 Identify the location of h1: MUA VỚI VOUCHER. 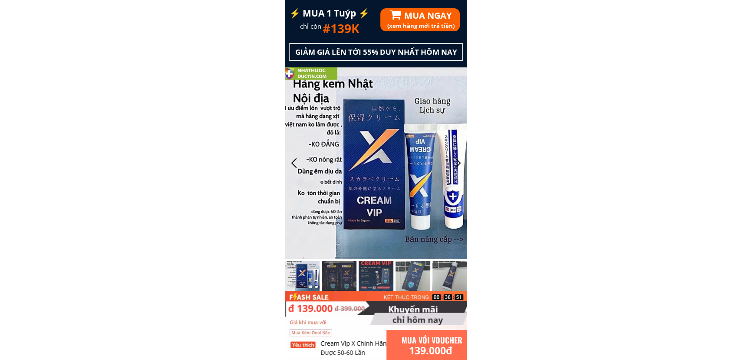
(461, 340).